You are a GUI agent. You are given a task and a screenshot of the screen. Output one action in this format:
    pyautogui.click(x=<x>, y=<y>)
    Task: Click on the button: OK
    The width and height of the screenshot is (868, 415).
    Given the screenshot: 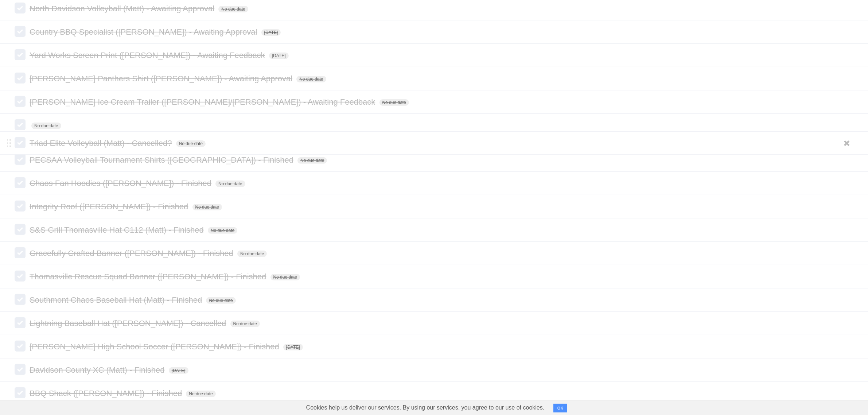 What is the action you would take?
    pyautogui.click(x=560, y=408)
    